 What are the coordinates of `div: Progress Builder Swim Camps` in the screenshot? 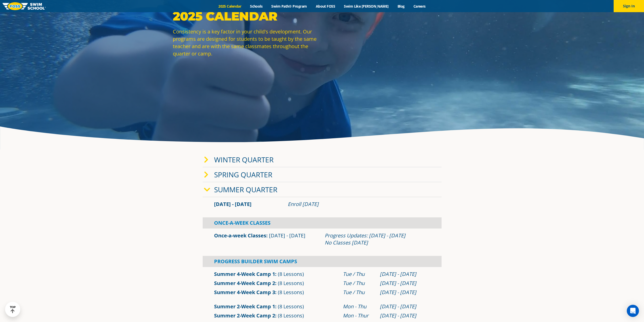 It's located at (322, 261).